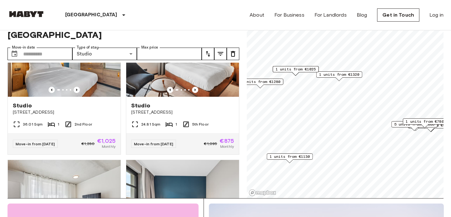  Describe the element at coordinates (289, 15) in the screenshot. I see `a: For Business` at that location.